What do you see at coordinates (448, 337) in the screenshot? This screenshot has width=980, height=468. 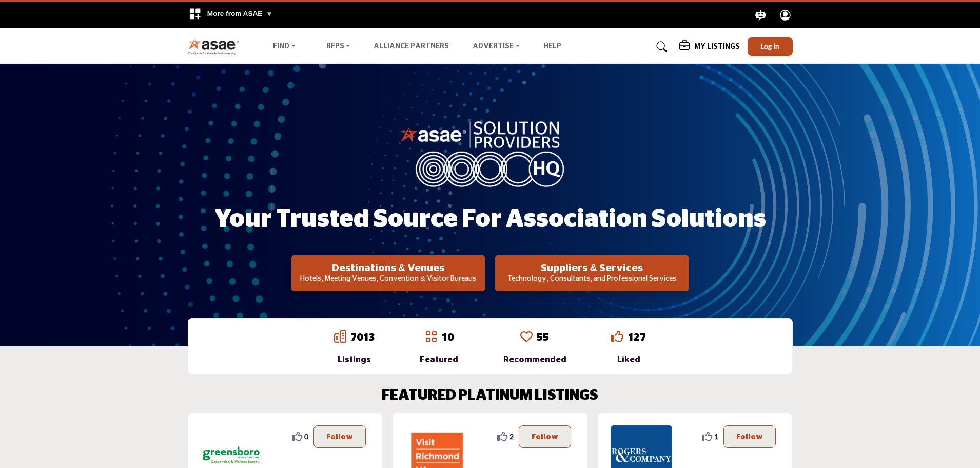 I see `a: 10` at bounding box center [448, 337].